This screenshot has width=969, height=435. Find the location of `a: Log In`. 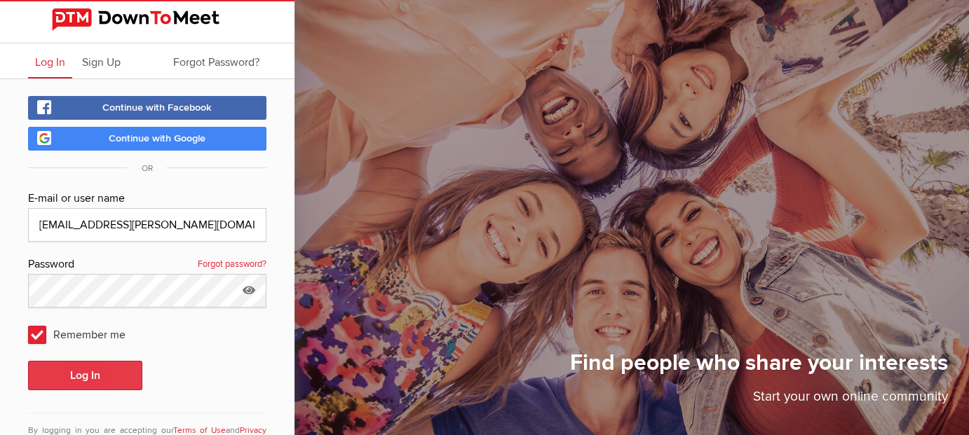

a: Log In is located at coordinates (50, 61).